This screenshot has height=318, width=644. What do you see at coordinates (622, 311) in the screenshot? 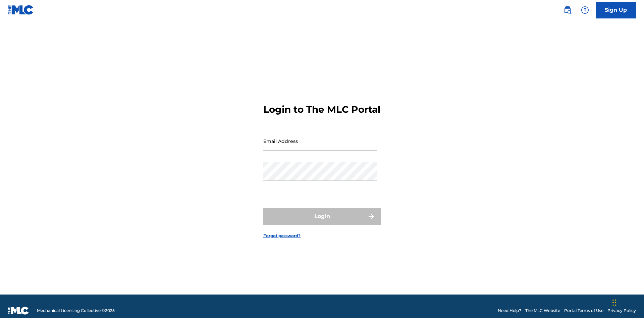
I see `a: Privacy Policy` at bounding box center [622, 311].